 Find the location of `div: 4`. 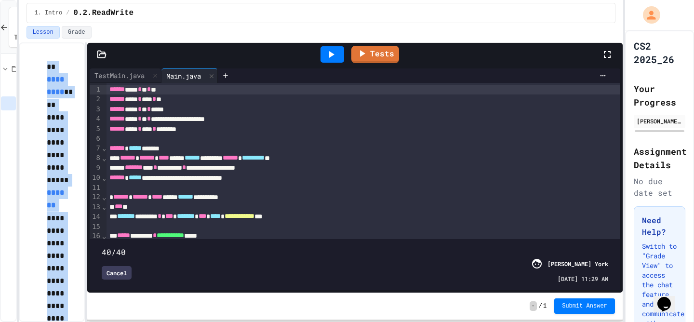

div: 4 is located at coordinates (95, 119).